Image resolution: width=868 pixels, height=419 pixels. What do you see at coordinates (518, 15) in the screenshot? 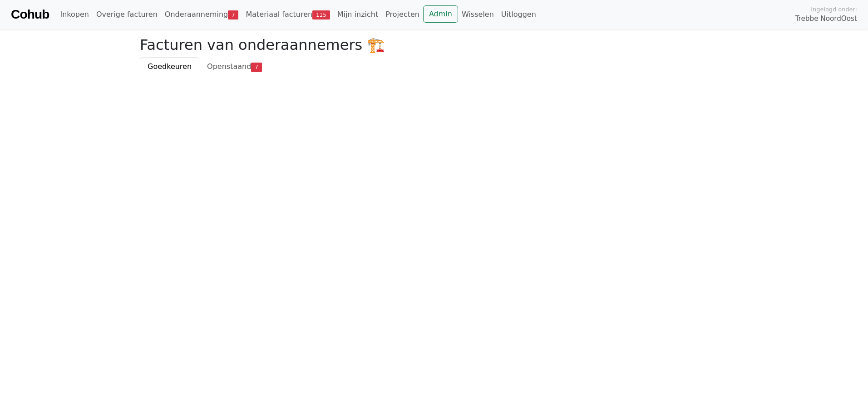
I see `a: Uitloggen` at bounding box center [518, 15].